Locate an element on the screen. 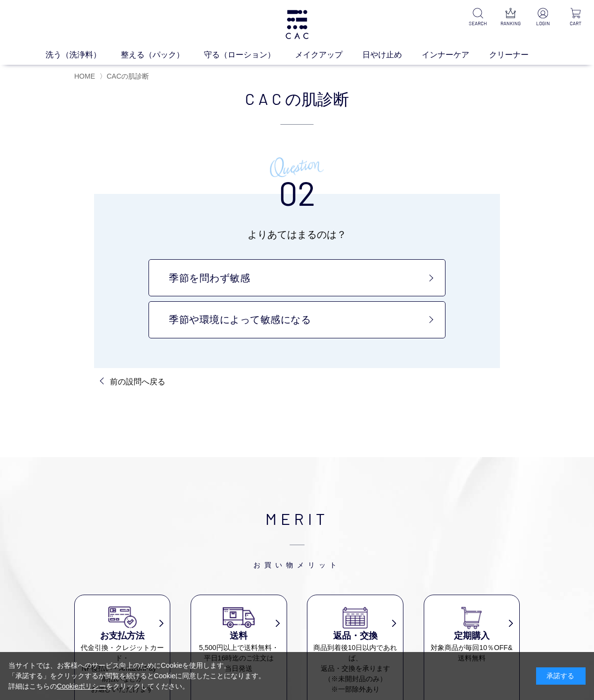 The image size is (594, 700). a: 送料 5,500円以上で送料無料・平日16時迄のご注文は当日発送 is located at coordinates (239, 639).